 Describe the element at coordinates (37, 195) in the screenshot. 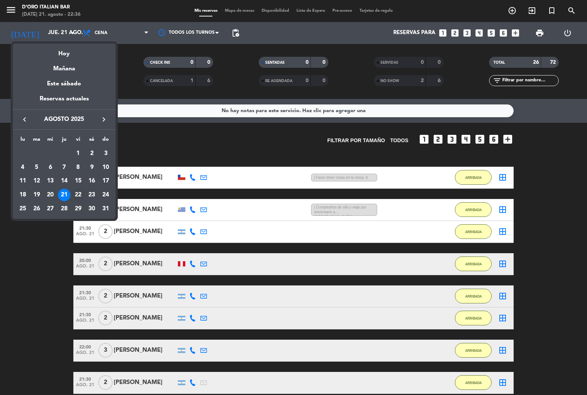

I see `td: 19 de agosto de 2025` at that location.